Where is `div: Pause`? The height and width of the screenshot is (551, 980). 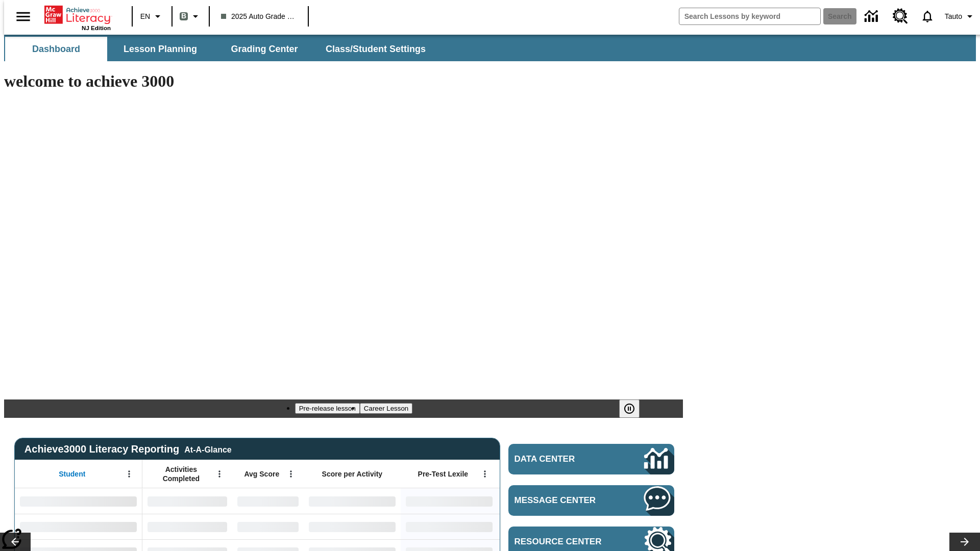
div: Pause is located at coordinates (634, 408).